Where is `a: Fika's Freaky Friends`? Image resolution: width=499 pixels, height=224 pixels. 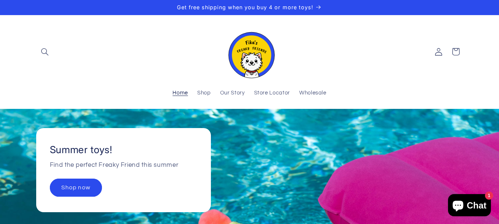 a: Fika's Freaky Friends is located at coordinates (250, 52).